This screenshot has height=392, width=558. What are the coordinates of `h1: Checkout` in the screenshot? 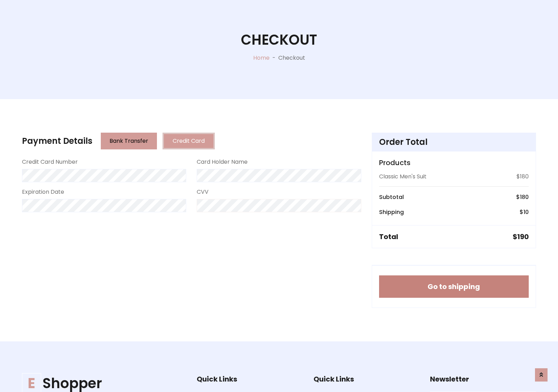 It's located at (279, 40).